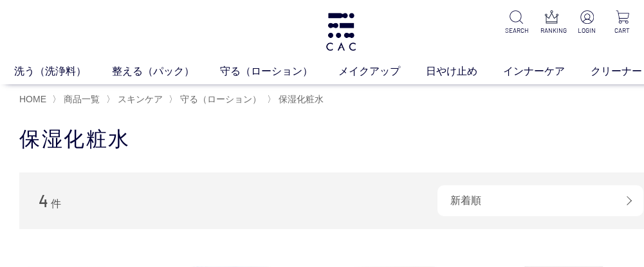 The height and width of the screenshot is (267, 644). I want to click on span: 4, so click(43, 200).